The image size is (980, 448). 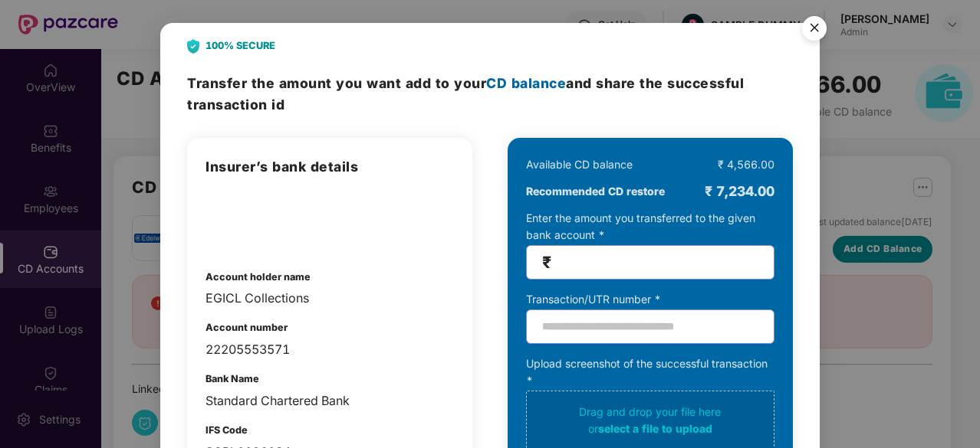 What do you see at coordinates (194, 46) in the screenshot?
I see `img: svg+xml;base64,PHN2ZyB4bWxucz0iaHR0cDovL3d3dy53My5vcmcvMjAwMC9zdmciIHdpZHRoPSIyNCIgaGVpZ2h0PSIyOC...` at bounding box center [194, 46].